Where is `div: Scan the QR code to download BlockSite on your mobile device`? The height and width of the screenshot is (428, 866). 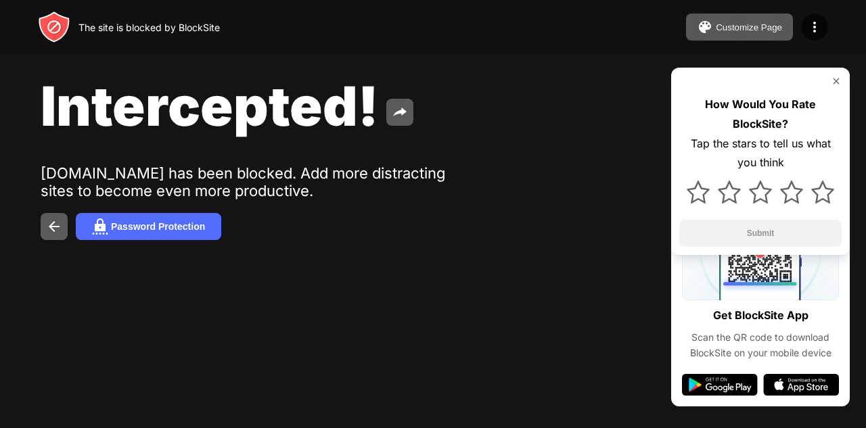 div: Scan the QR code to download BlockSite on your mobile device is located at coordinates (760, 345).